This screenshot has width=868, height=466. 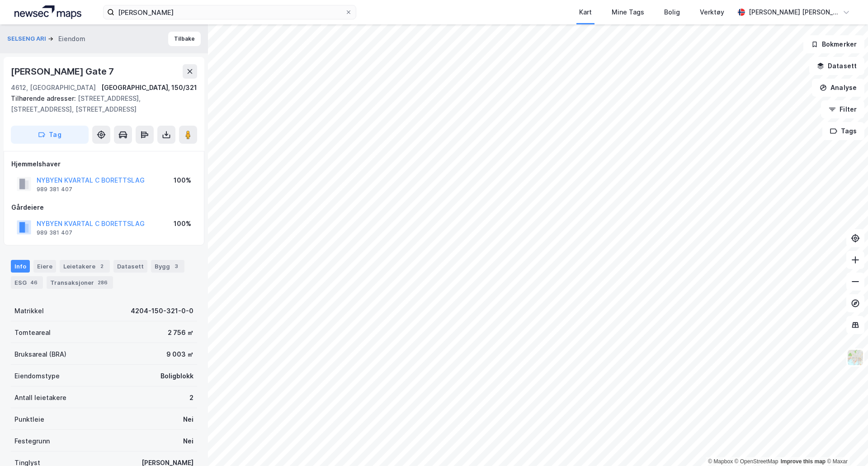 I want to click on div: Kontrollprogram for chat, so click(x=845, y=444).